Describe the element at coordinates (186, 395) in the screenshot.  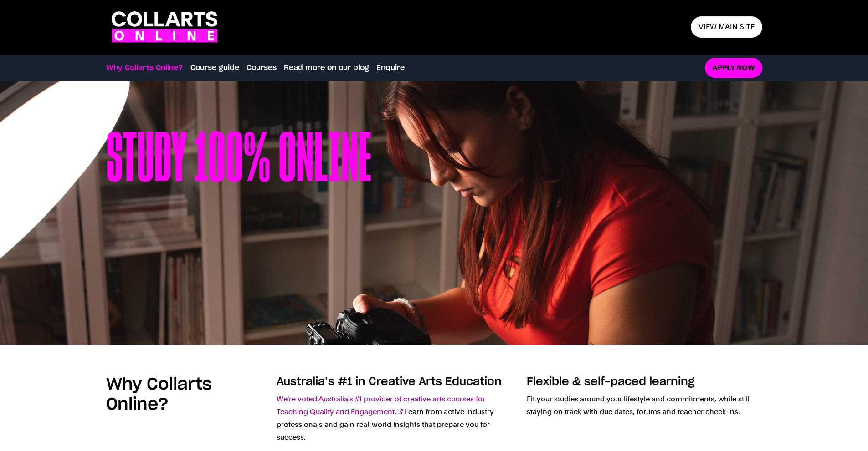
I see `h2: Why Collarts Online?` at that location.